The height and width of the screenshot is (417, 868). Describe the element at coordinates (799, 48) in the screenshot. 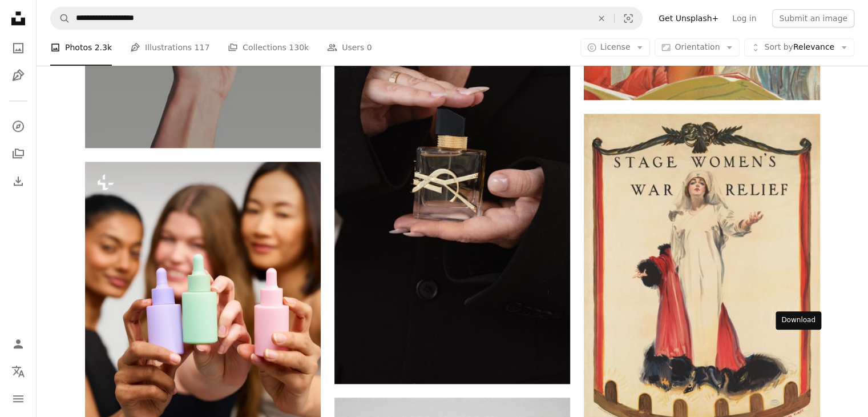

I see `span: Relevance` at that location.